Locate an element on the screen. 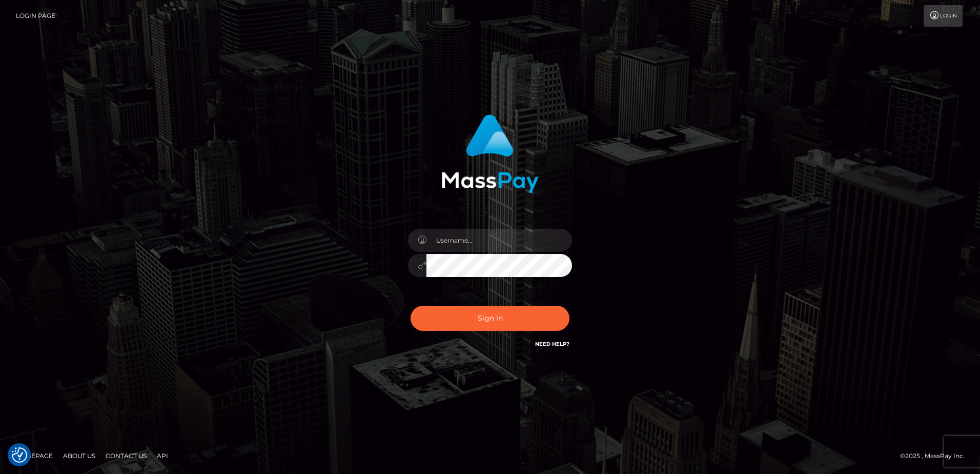 The height and width of the screenshot is (474, 980). a: API is located at coordinates (162, 455).